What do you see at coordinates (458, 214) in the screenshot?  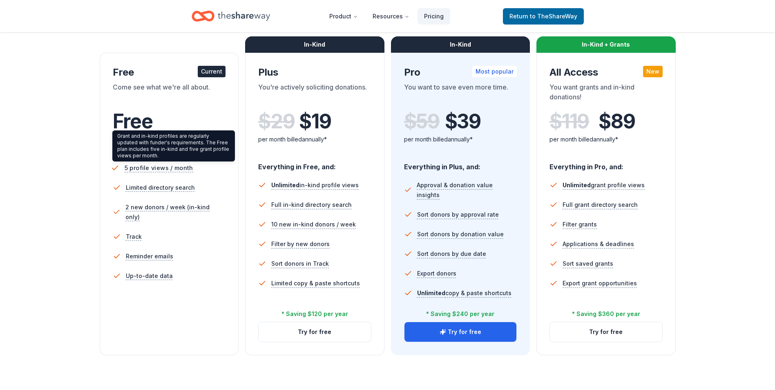 I see `span: Sort donors by approval rate` at bounding box center [458, 214].